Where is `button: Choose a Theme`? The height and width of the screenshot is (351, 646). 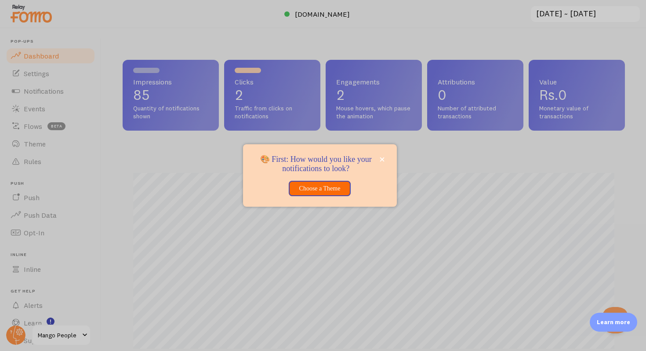 button: Choose a Theme is located at coordinates (319, 188).